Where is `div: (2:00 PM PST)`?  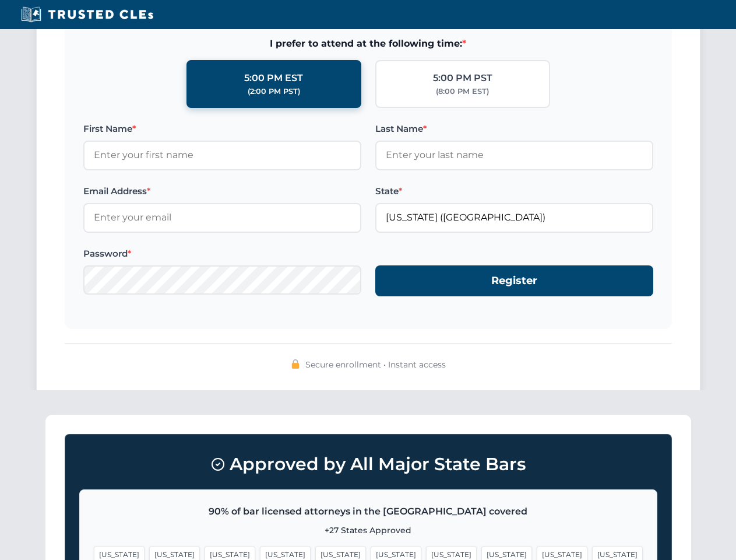 div: (2:00 PM PST) is located at coordinates (274, 92).